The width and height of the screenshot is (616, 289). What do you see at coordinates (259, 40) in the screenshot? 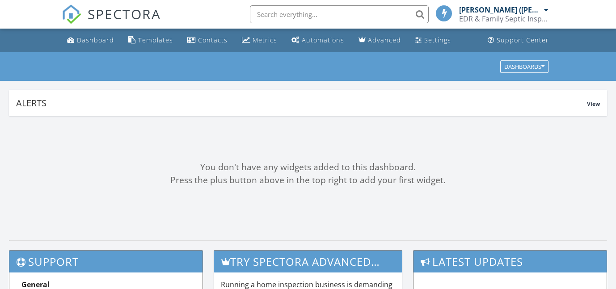
I see `a: Metrics` at bounding box center [259, 40].